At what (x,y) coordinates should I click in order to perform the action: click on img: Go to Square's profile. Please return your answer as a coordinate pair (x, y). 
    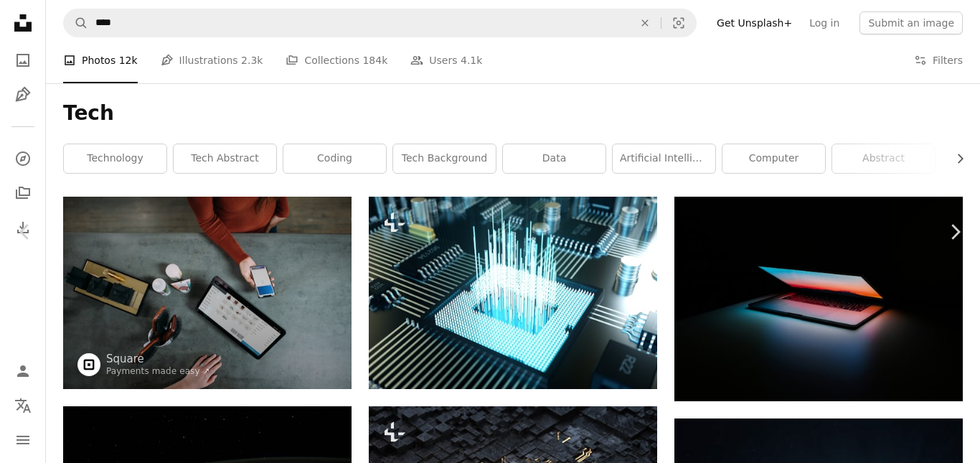
    Looking at the image, I should click on (89, 364).